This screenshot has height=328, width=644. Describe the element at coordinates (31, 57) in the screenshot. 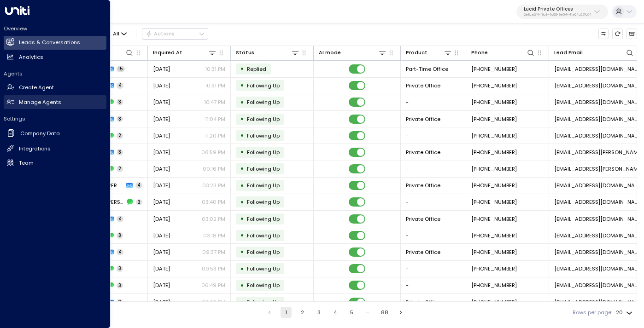

I see `h2: Analytics` at that location.